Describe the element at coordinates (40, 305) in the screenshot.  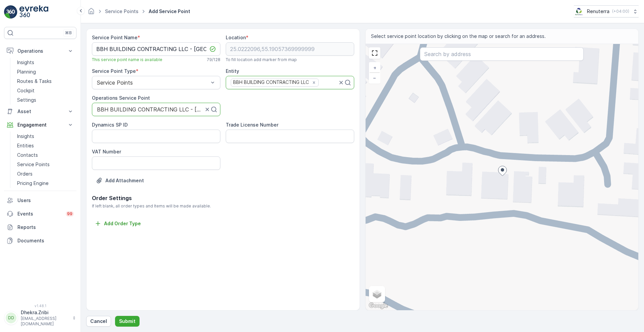
I see `span: v 1.48.1` at that location.